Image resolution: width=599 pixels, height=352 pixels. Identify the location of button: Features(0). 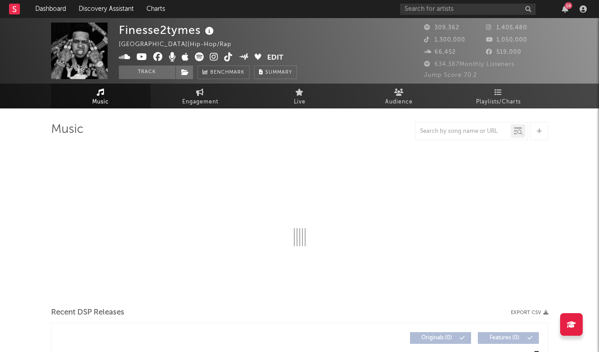
(508, 338).